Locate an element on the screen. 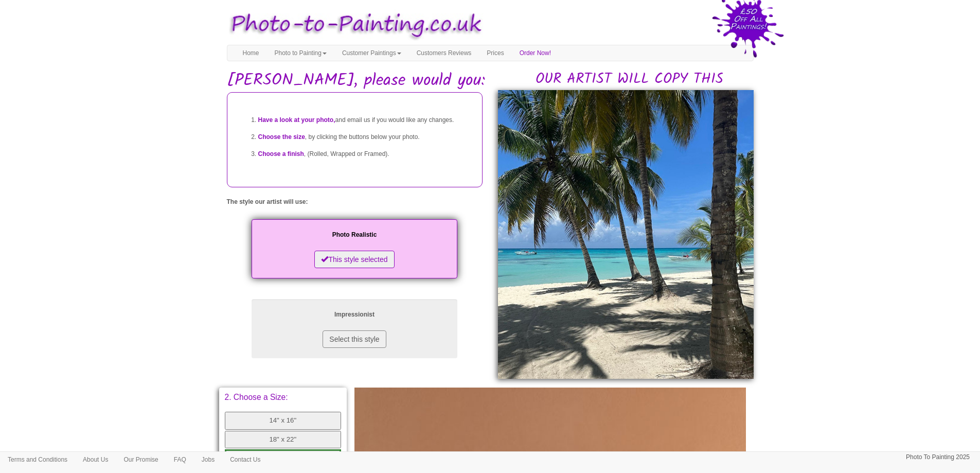 This screenshot has height=473, width=980. a: Order Now! is located at coordinates (535, 53).